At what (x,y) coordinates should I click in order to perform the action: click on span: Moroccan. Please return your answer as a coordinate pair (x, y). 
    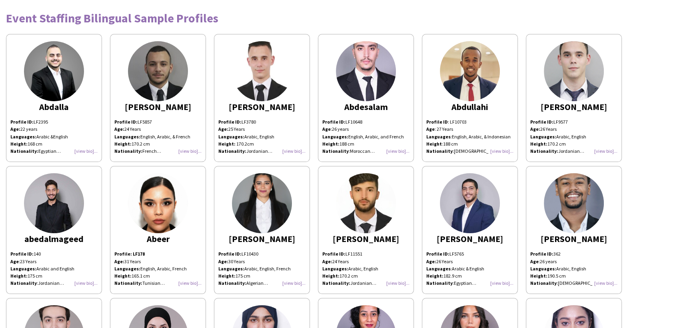
    Looking at the image, I should click on (362, 151).